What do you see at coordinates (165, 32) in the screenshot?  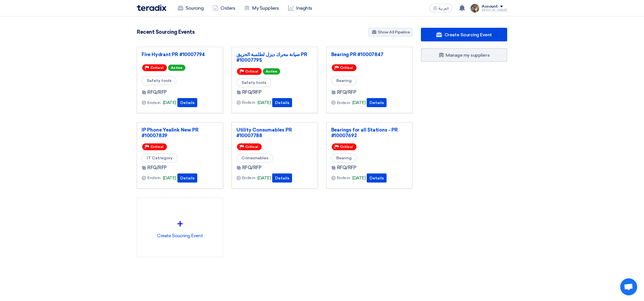 I see `h4: Recent Sourcing Events` at bounding box center [165, 32].